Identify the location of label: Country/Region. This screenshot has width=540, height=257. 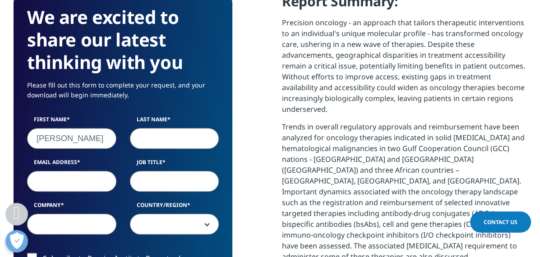
(175, 207).